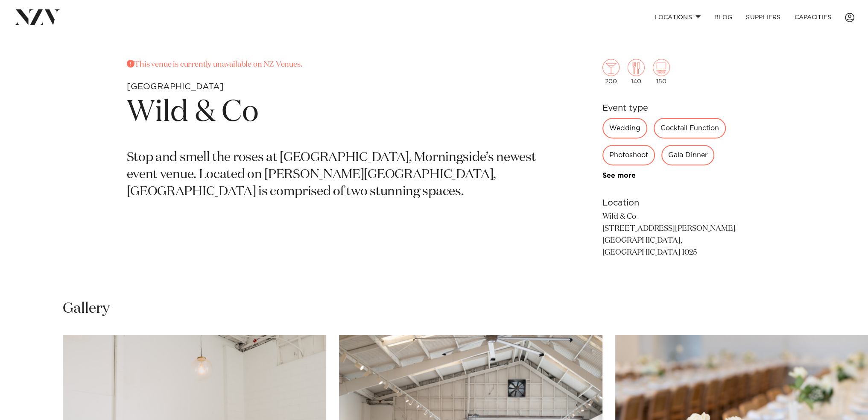 This screenshot has width=868, height=420. I want to click on div: 150, so click(661, 72).